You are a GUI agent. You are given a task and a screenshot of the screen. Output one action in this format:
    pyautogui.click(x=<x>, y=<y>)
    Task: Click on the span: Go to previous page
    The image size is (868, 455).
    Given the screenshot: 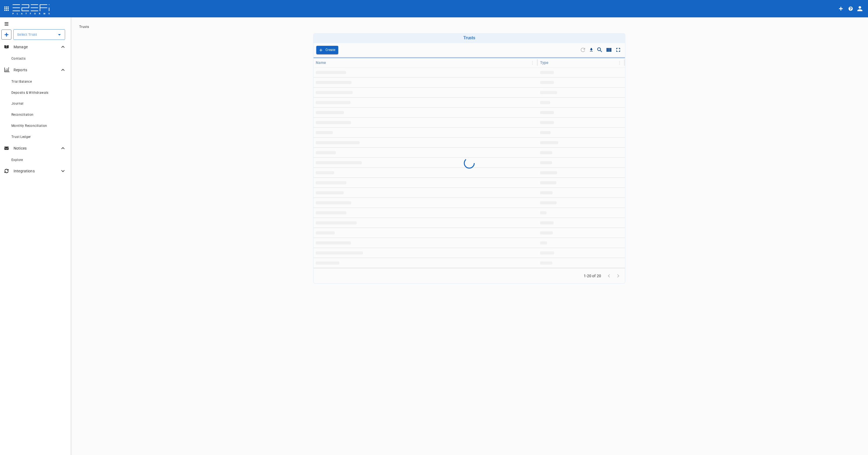 What is the action you would take?
    pyautogui.click(x=609, y=276)
    